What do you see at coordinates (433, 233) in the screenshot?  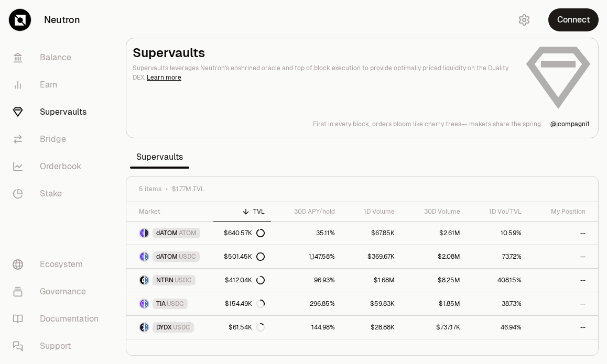 I see `a: $2.61M` at bounding box center [433, 233].